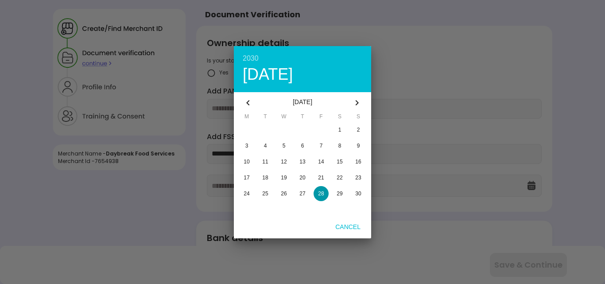 This screenshot has height=284, width=605. What do you see at coordinates (340, 178) in the screenshot?
I see `button: 22` at bounding box center [340, 178].